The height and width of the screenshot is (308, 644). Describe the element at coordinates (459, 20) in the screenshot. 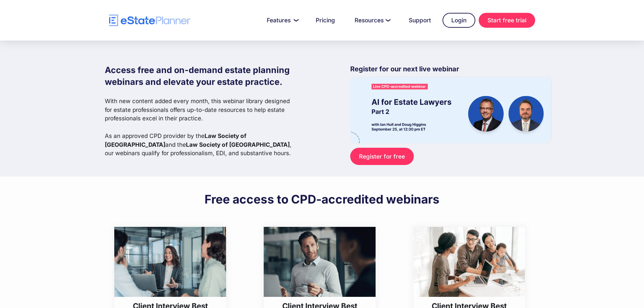

I see `a: Login` at that location.